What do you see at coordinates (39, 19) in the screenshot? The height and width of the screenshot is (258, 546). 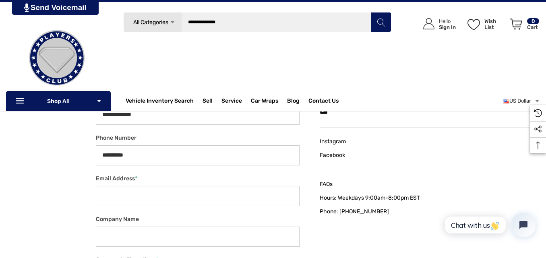 I see `span: Chat with us` at bounding box center [39, 19].